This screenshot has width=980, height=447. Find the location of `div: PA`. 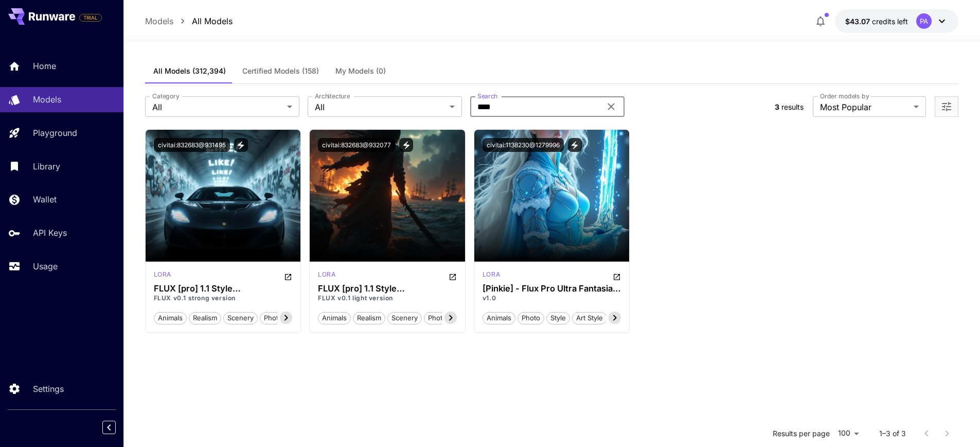

div: PA is located at coordinates (924, 21).